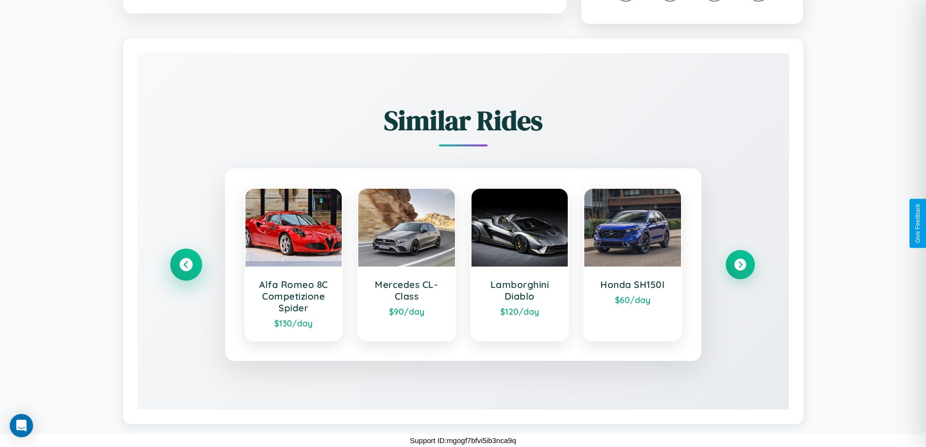 The width and height of the screenshot is (926, 447). What do you see at coordinates (632, 299) in the screenshot?
I see `div: $ 60 /day` at bounding box center [632, 299].